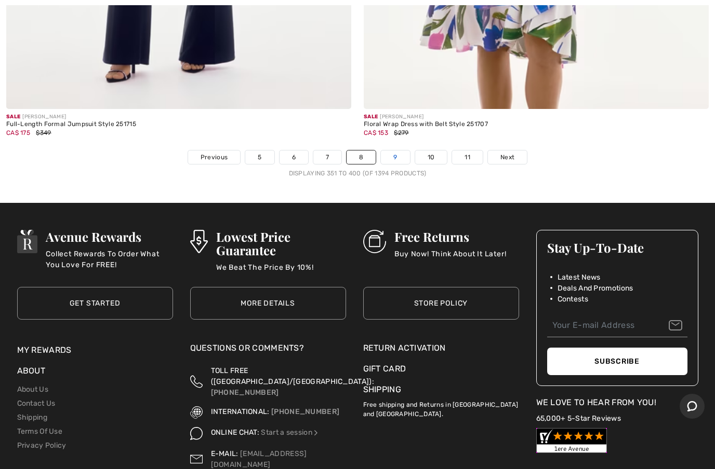  I want to click on span: Contests, so click(572, 299).